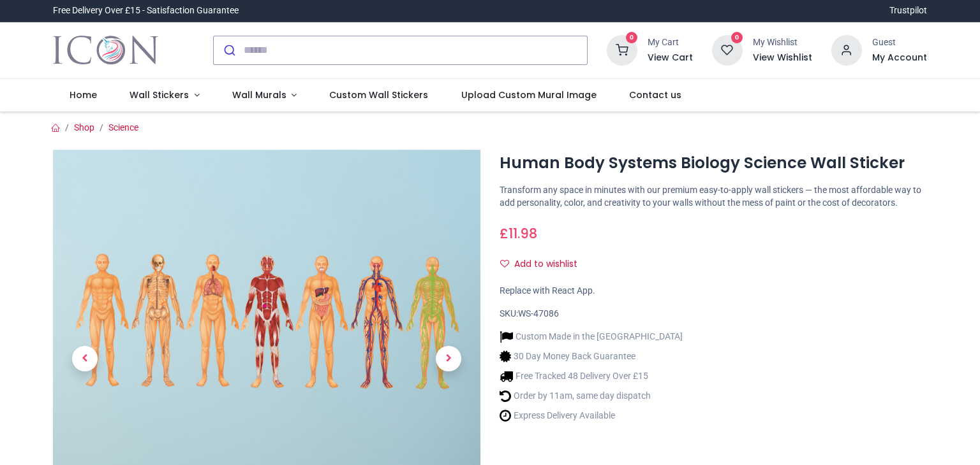 This screenshot has height=465, width=980. Describe the element at coordinates (900, 58) in the screenshot. I see `h6: My Account` at that location.